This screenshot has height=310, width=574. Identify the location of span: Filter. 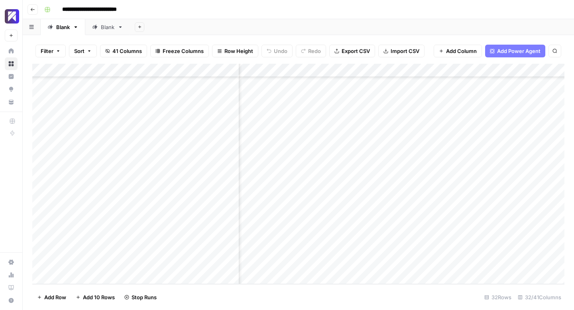
(47, 51).